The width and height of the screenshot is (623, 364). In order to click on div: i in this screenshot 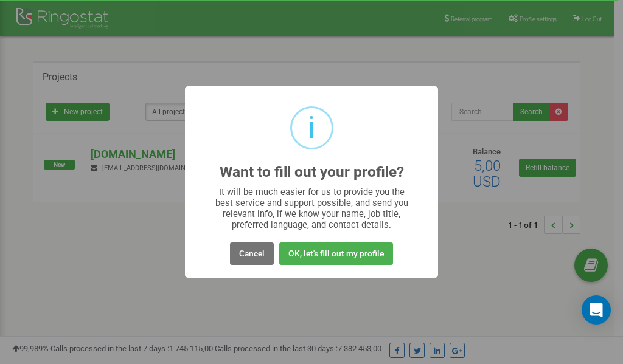, I will do `click(312, 127)`.